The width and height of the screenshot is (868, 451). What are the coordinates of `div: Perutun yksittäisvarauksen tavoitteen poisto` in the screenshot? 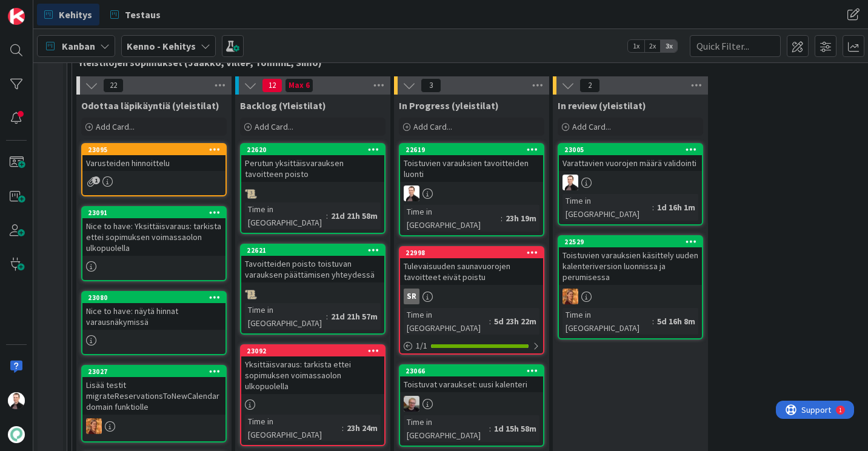 It's located at (313, 168).